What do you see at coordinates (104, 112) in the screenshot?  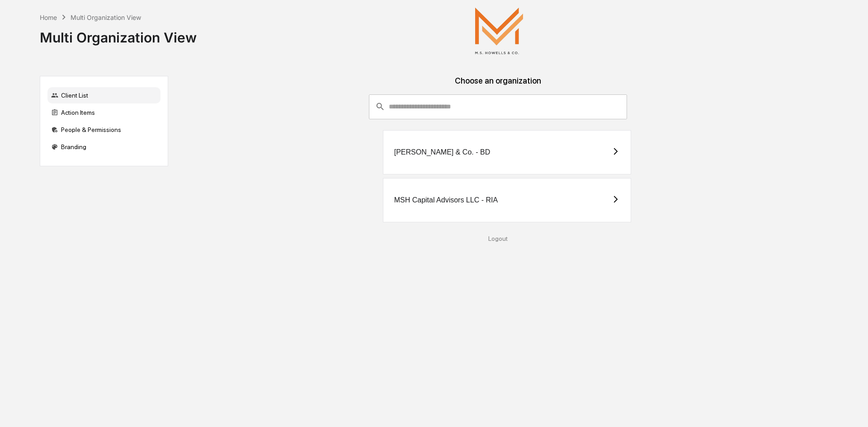 I see `div: Action Items` at bounding box center [104, 112].